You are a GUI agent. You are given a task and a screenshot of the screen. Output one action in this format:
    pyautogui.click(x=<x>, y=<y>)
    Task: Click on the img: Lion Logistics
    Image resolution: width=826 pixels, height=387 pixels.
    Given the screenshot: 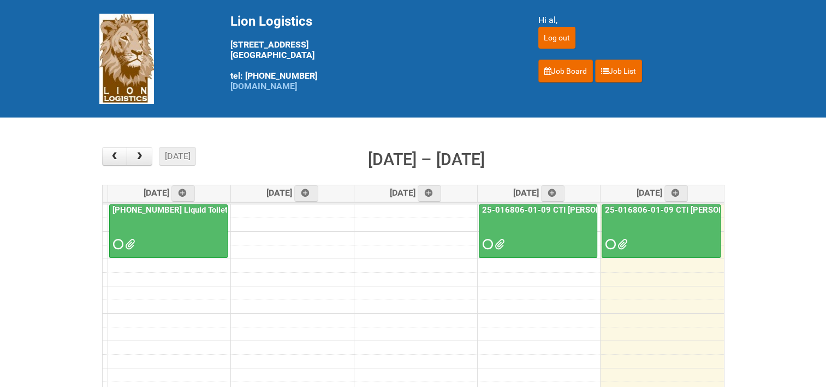 What is the action you would take?
    pyautogui.click(x=127, y=58)
    